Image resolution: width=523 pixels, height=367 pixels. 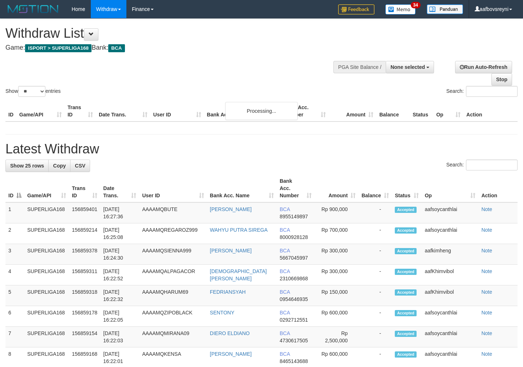 I want to click on th: Status: activate to sort column ascending, so click(x=406, y=188).